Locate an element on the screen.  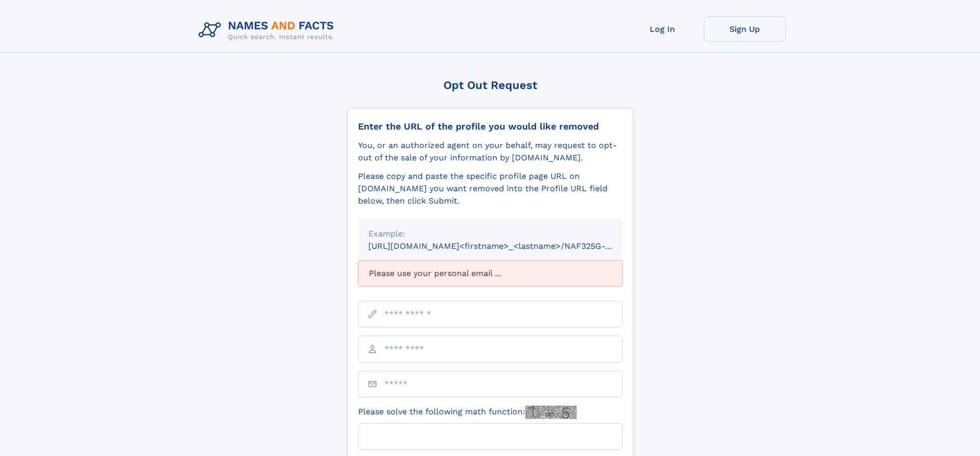
div: Please use your personal email ... is located at coordinates (490, 273).